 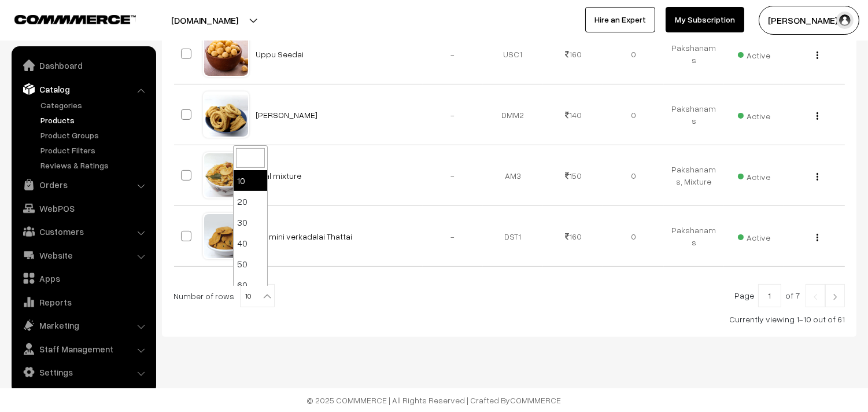 What do you see at coordinates (251, 243) in the screenshot?
I see `li: 40` at bounding box center [251, 243].